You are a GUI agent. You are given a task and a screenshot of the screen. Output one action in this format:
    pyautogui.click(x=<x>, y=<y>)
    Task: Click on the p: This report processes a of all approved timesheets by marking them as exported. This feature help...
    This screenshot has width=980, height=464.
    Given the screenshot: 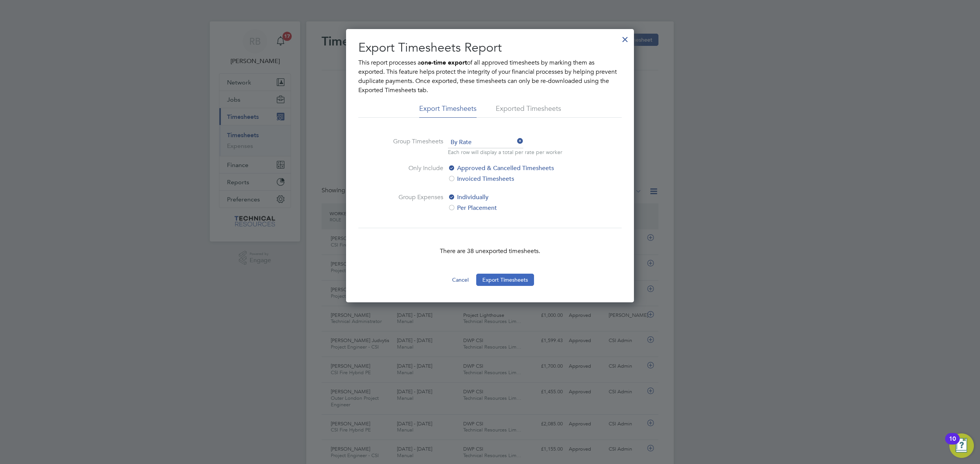 What is the action you would take?
    pyautogui.click(x=490, y=76)
    